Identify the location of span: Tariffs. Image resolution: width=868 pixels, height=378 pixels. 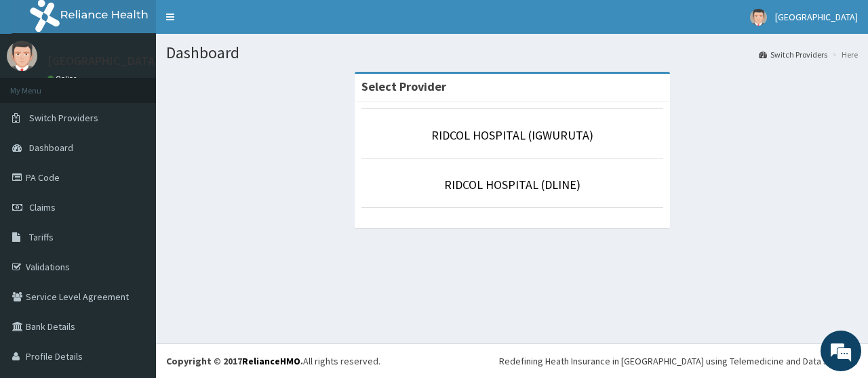
(42, 237).